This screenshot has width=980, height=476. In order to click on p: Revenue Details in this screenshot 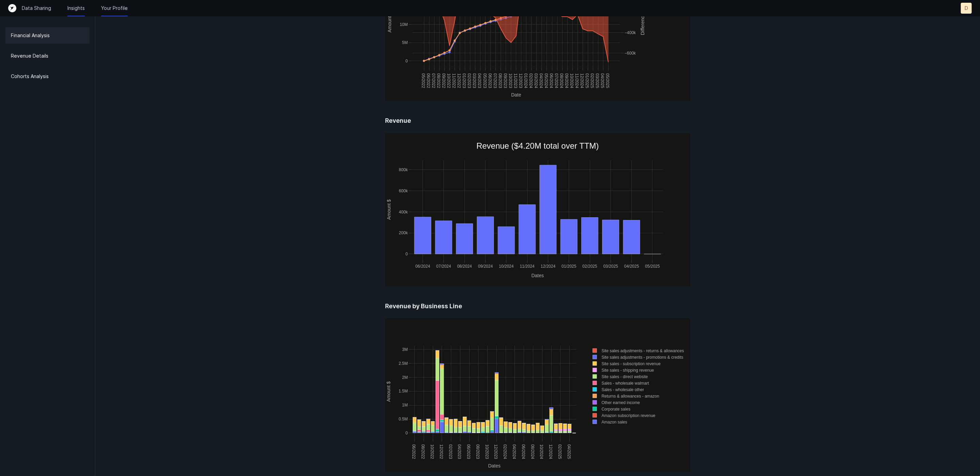, I will do `click(30, 56)`.